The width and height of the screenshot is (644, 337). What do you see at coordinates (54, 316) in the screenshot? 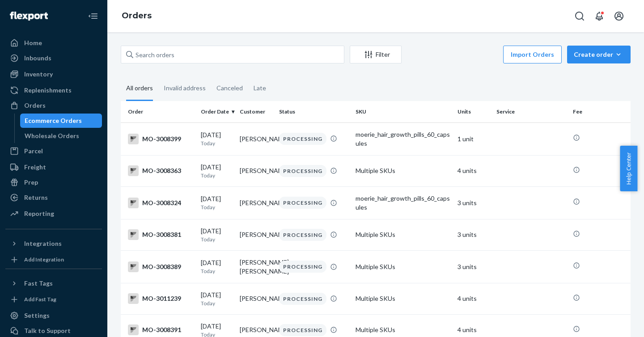
I see `a: Settings` at bounding box center [54, 316].